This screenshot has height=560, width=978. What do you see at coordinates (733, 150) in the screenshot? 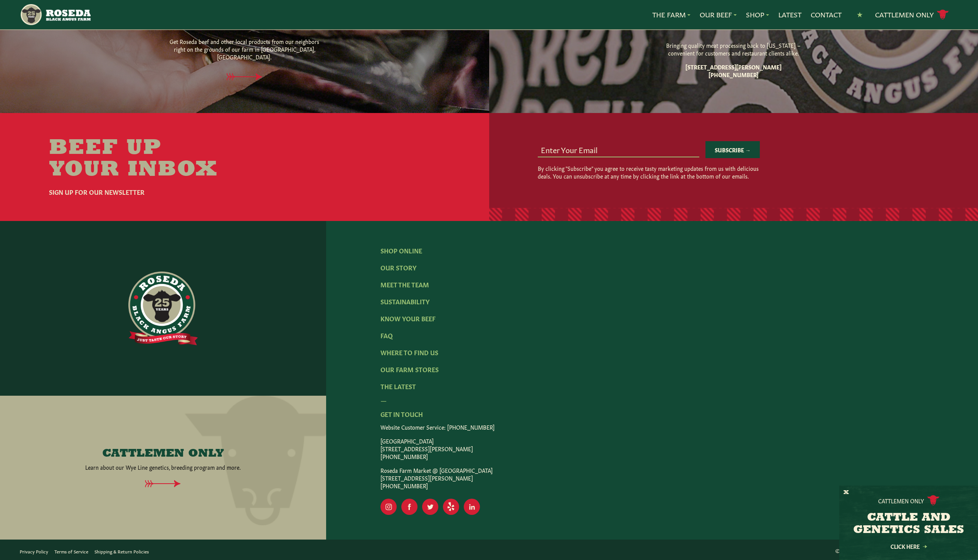
I see `button: Subscribe →` at bounding box center [733, 150].